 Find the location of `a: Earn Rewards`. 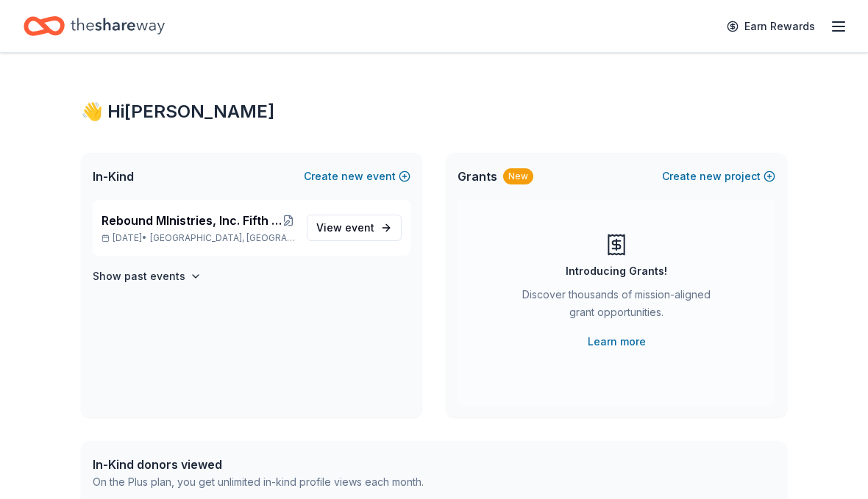

a: Earn Rewards is located at coordinates (772, 27).